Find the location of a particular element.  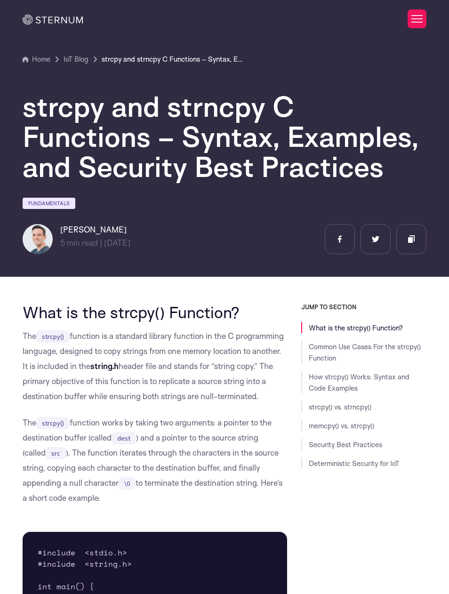

a: Home is located at coordinates (36, 59).